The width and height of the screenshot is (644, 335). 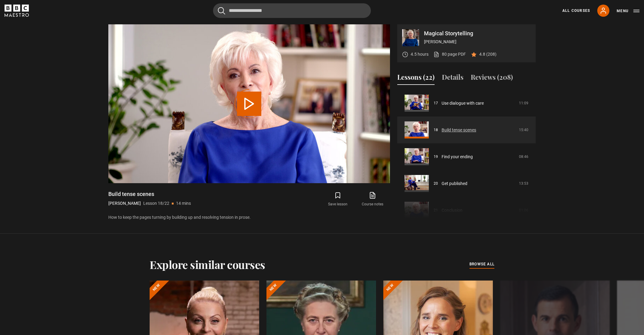 I want to click on p: 14 mins, so click(x=183, y=203).